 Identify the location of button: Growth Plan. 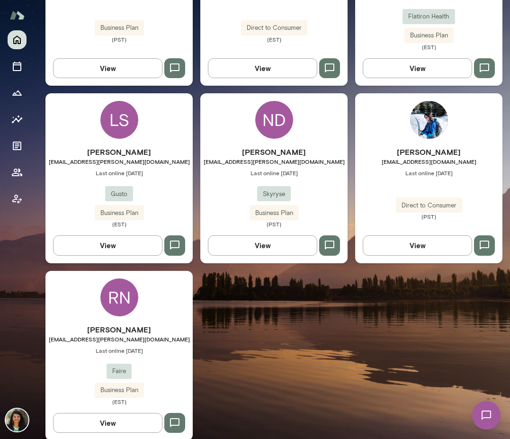
(17, 93).